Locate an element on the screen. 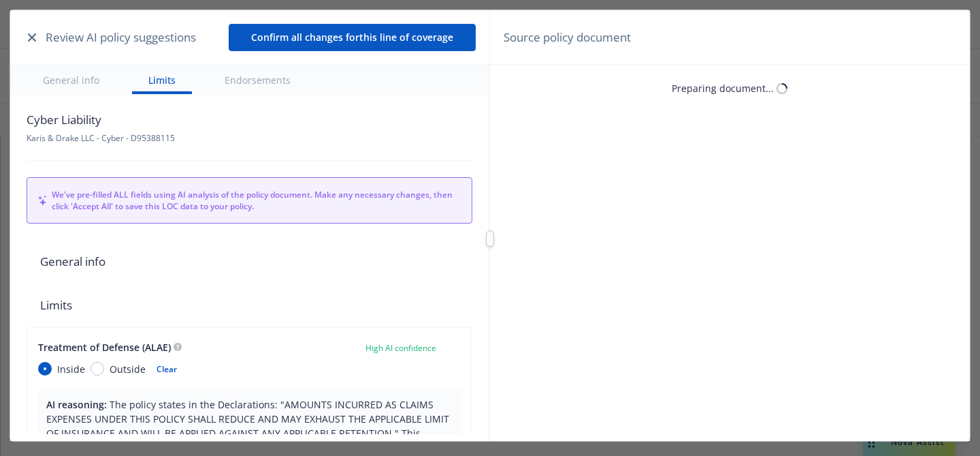 This screenshot has height=456, width=980. span: Source policy document is located at coordinates (567, 37).